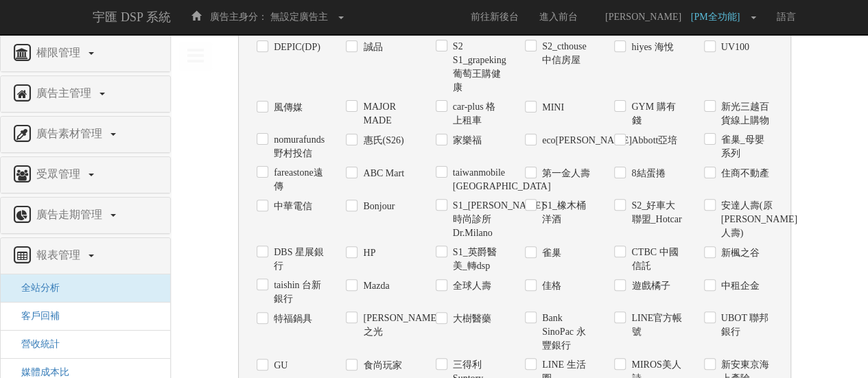 The height and width of the screenshot is (378, 868). What do you see at coordinates (566, 332) in the screenshot?
I see `label: Bank SinoPac 永豐銀行` at bounding box center [566, 332].